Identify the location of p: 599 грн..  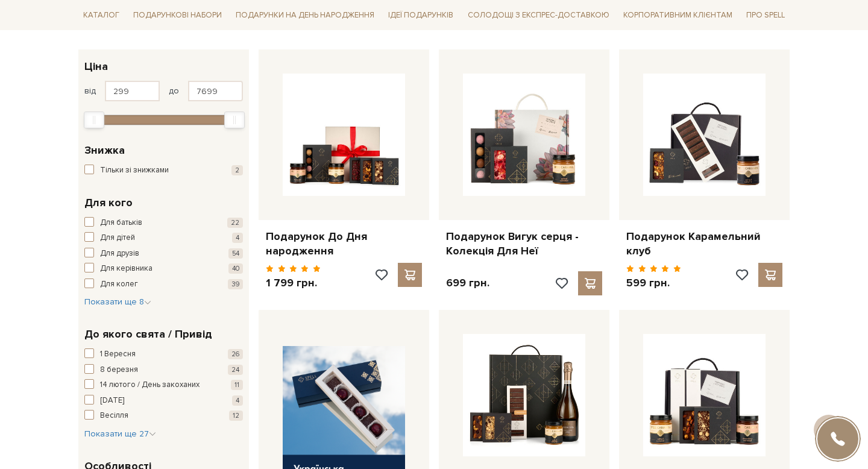
(654, 282).